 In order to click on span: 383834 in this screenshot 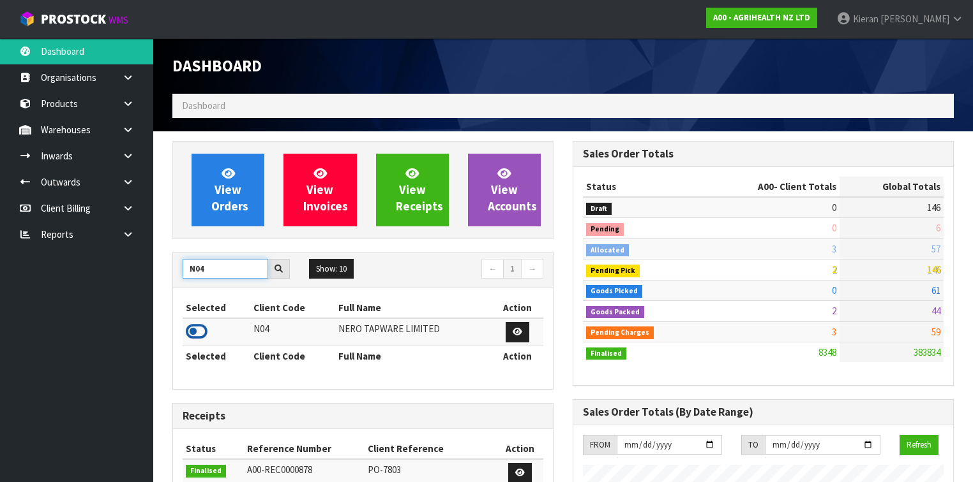, I will do `click(927, 352)`.